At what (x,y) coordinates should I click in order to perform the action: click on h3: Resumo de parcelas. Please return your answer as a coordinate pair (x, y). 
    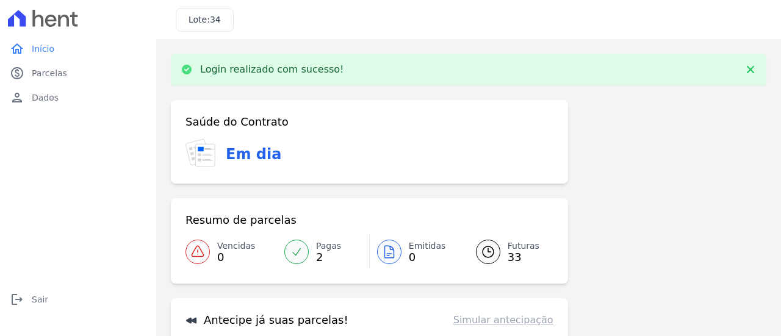
    Looking at the image, I should click on (241, 220).